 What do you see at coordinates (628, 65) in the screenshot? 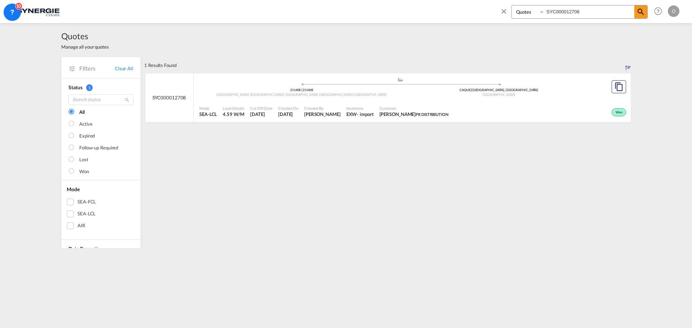
I see `div: Sort by: Created On` at bounding box center [628, 65].